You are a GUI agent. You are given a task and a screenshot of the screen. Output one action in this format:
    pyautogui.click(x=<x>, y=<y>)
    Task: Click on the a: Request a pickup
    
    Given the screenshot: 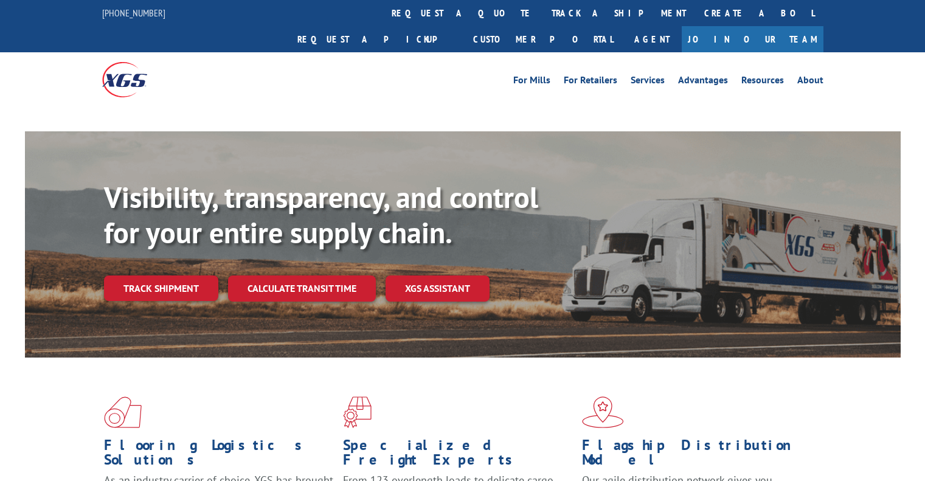 What is the action you would take?
    pyautogui.click(x=376, y=39)
    